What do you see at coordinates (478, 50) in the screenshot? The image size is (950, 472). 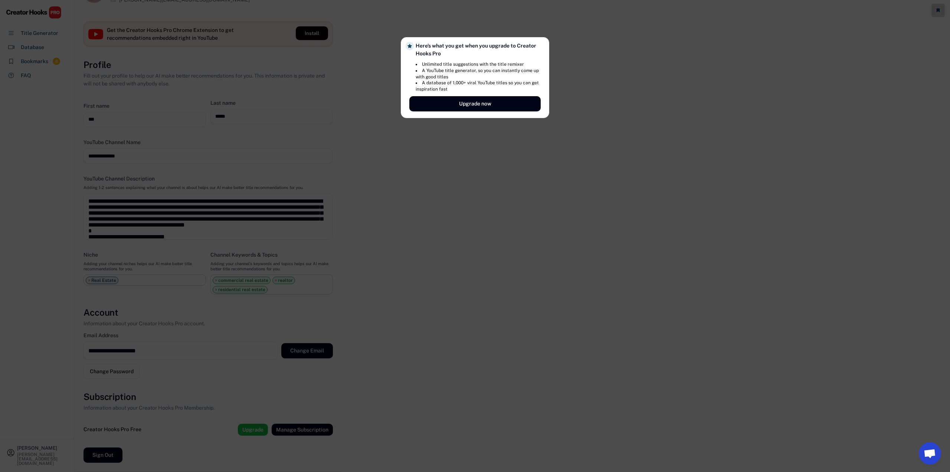 I see `div: Here’s what you get when you upgrade to Creator Hooks Pro` at bounding box center [478, 50].